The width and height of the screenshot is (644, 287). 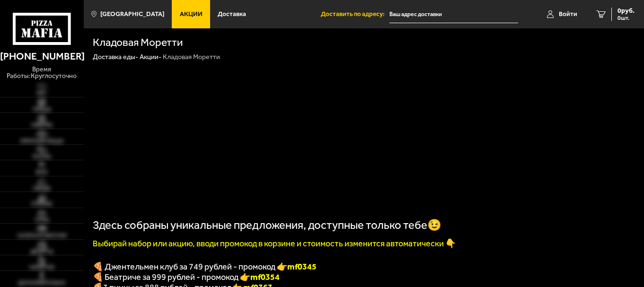 I want to click on div: Кладовая Моретти, so click(x=191, y=57).